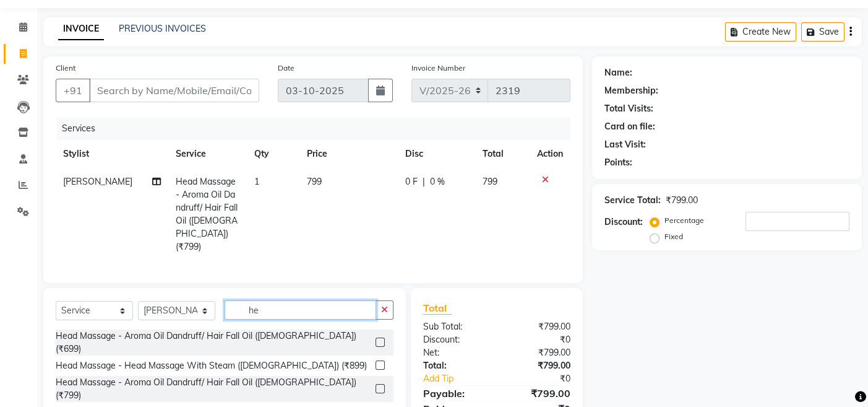 Image resolution: width=868 pixels, height=407 pixels. What do you see at coordinates (618, 163) in the screenshot?
I see `div: Points:` at bounding box center [618, 163].